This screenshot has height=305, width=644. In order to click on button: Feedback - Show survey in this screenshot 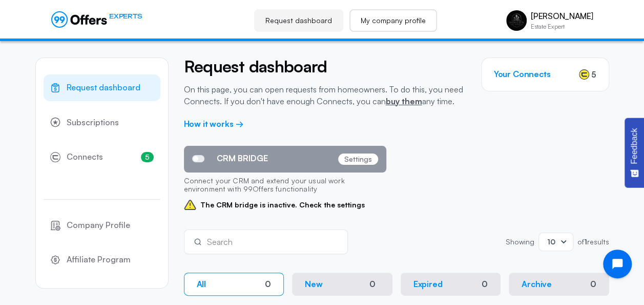, I will do `click(635, 152)`.